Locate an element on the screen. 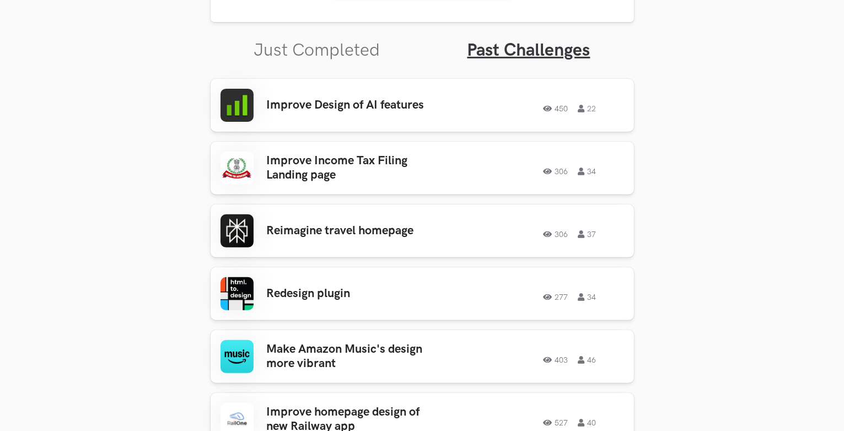  h3: Make Amazon Music's design more vibrant is located at coordinates (353, 357).